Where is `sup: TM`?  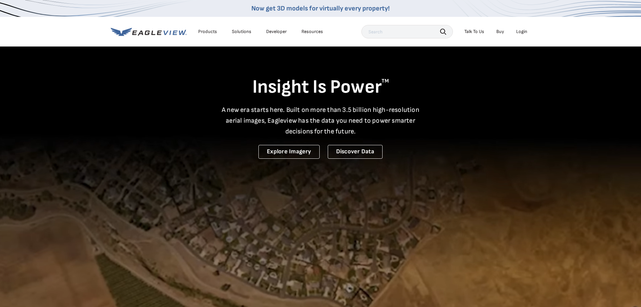
sup: TM is located at coordinates (385, 81).